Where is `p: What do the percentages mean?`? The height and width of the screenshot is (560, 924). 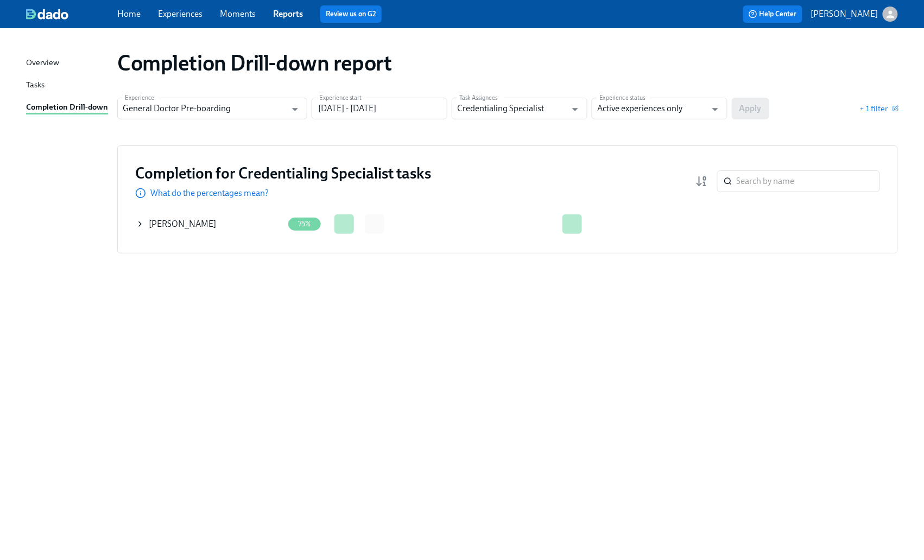
p: What do the percentages mean? is located at coordinates (210, 193).